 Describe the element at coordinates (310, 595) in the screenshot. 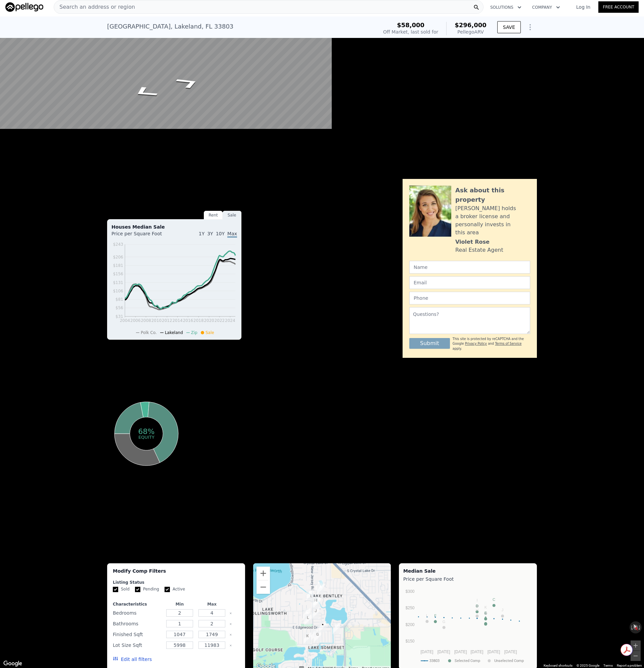

I see `div: 1527 Del Crest Pl` at that location.